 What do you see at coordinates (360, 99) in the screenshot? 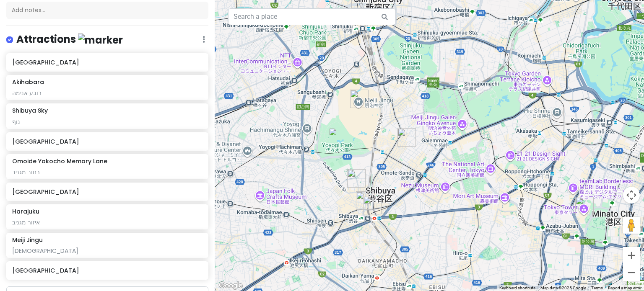
I see `div: Meiji Jingu` at bounding box center [360, 99].